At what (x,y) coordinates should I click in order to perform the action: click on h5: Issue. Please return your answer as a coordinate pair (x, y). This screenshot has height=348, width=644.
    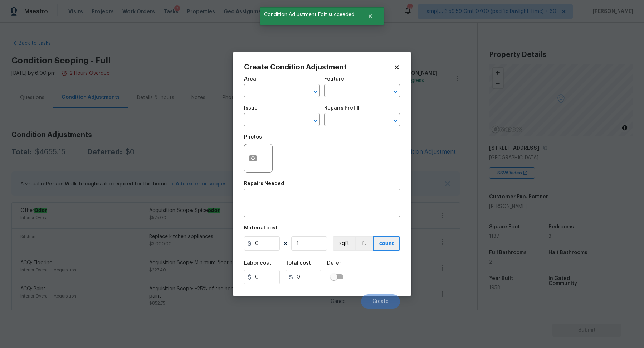
    Looking at the image, I should click on (251, 108).